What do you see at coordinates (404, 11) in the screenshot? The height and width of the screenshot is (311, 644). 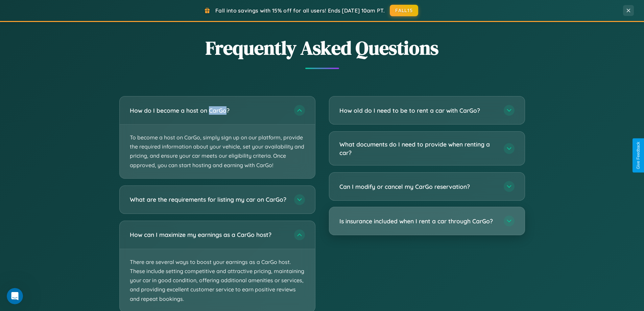 I see `button: FALL15` at bounding box center [404, 11].